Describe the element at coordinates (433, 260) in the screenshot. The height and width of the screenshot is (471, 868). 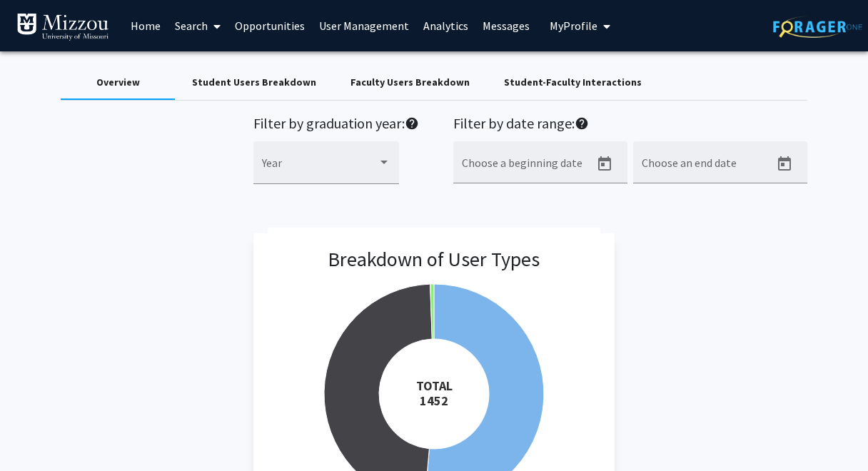
I see `h3: Breakdown of User Types` at that location.